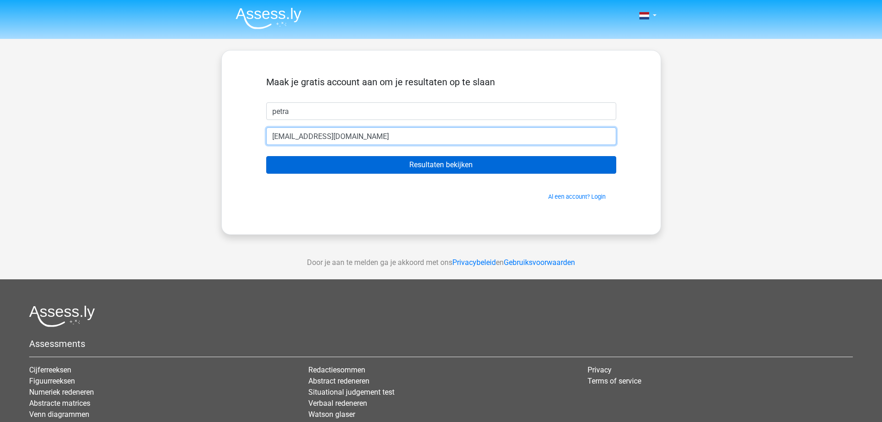  I want to click on h5: Maak je gratis account aan om je resultaten op te slaan, so click(441, 82).